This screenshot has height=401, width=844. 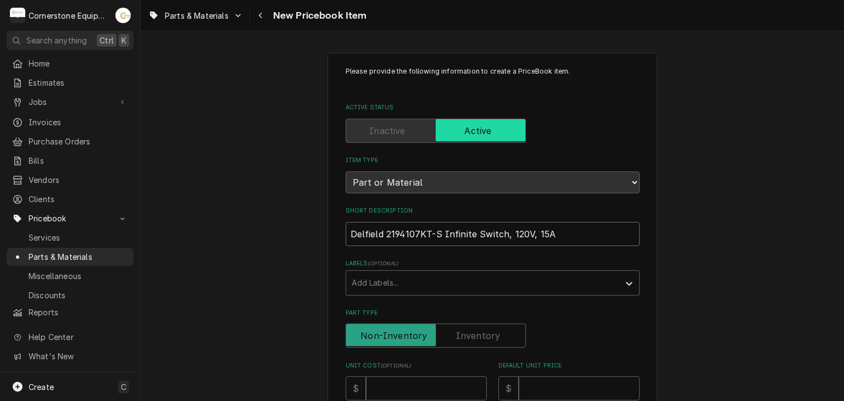 What do you see at coordinates (492, 108) in the screenshot?
I see `label: Active Status` at bounding box center [492, 108].